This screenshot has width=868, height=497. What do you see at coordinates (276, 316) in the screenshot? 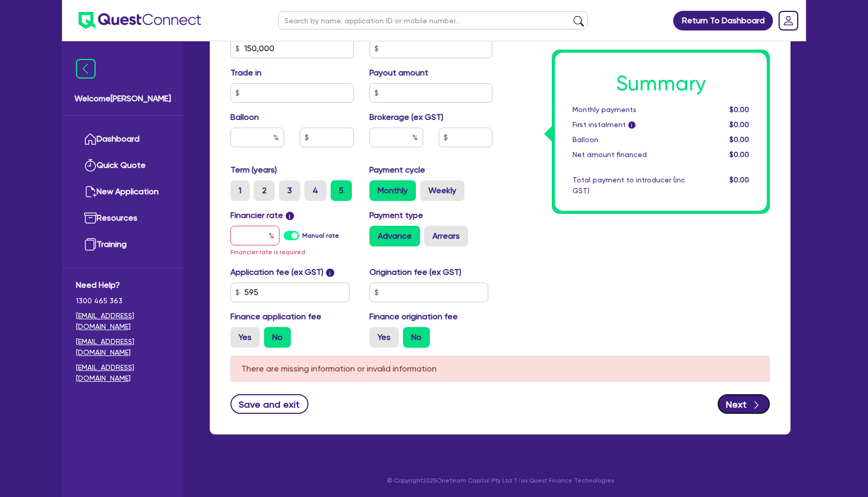
I see `label: Finance application fee` at bounding box center [276, 316].